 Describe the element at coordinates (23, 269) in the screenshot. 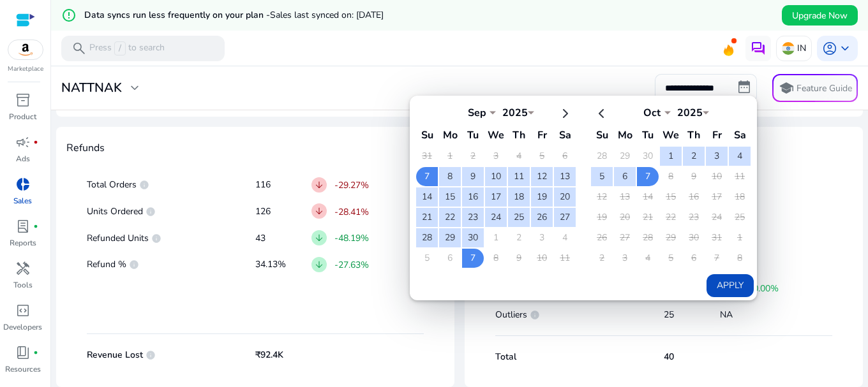

I see `span: handyman` at that location.